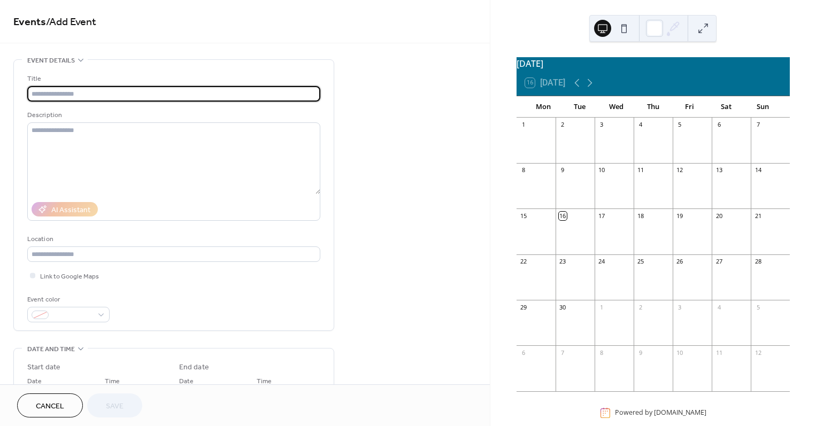 This screenshot has width=816, height=426. I want to click on div: Wed, so click(617, 107).